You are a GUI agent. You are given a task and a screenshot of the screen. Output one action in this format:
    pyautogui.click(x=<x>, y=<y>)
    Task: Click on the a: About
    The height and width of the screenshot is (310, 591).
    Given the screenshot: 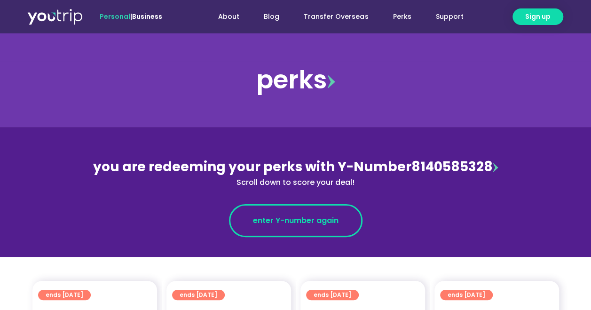 What is the action you would take?
    pyautogui.click(x=228, y=16)
    